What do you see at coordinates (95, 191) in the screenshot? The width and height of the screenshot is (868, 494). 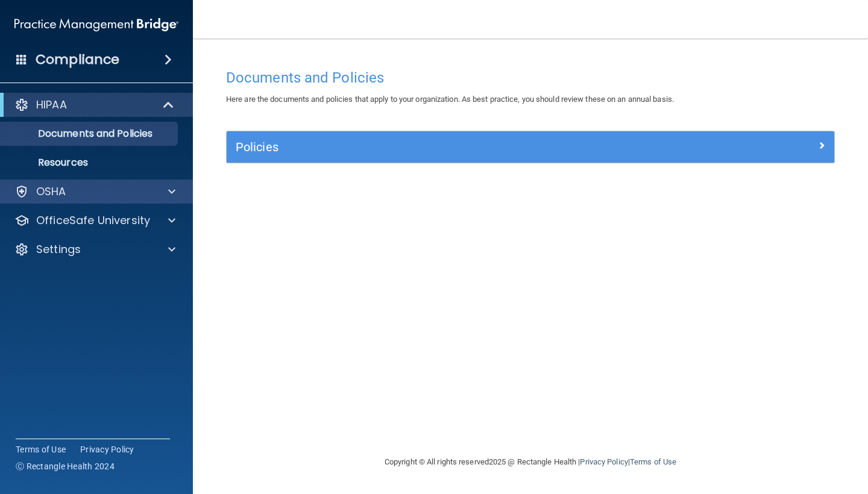 I see `a: OSHA` at bounding box center [95, 191].